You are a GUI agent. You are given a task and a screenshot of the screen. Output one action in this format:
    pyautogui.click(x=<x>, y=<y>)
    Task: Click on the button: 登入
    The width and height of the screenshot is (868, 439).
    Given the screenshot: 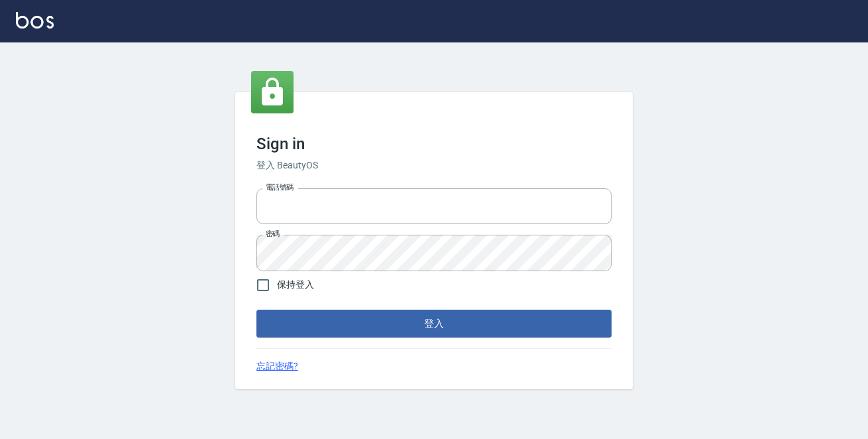 What is the action you would take?
    pyautogui.click(x=434, y=324)
    